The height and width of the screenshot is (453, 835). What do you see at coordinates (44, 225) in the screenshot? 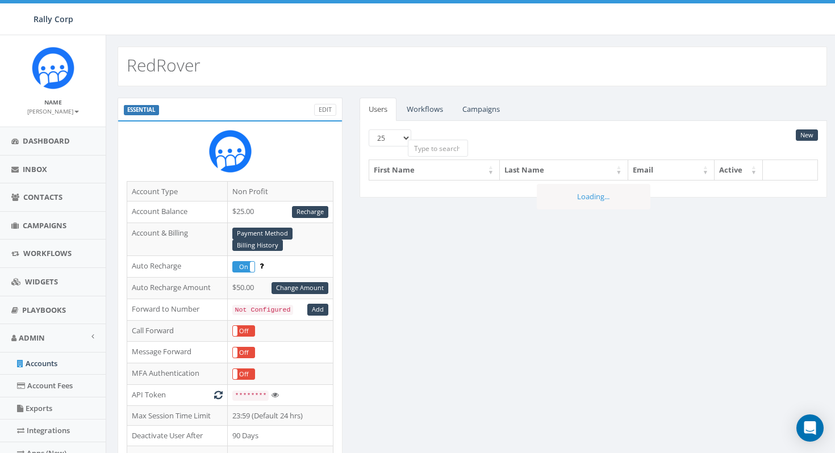
I see `span: Campaigns` at bounding box center [44, 225].